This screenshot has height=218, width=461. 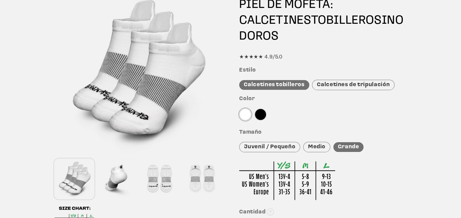 What do you see at coordinates (287, 181) in the screenshot?
I see `img: Tabla de tallas` at bounding box center [287, 181].